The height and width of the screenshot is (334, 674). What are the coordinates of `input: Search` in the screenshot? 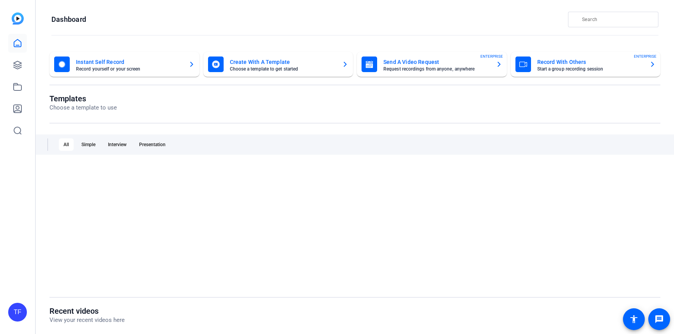 It's located at (617, 19).